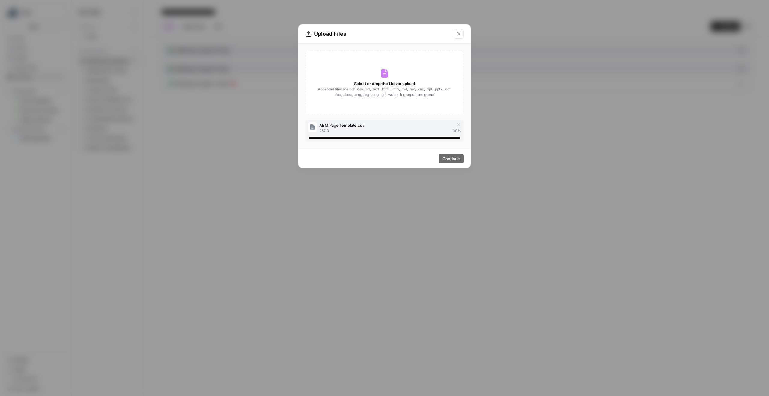 Image resolution: width=769 pixels, height=396 pixels. I want to click on div: Upload Files, so click(378, 34).